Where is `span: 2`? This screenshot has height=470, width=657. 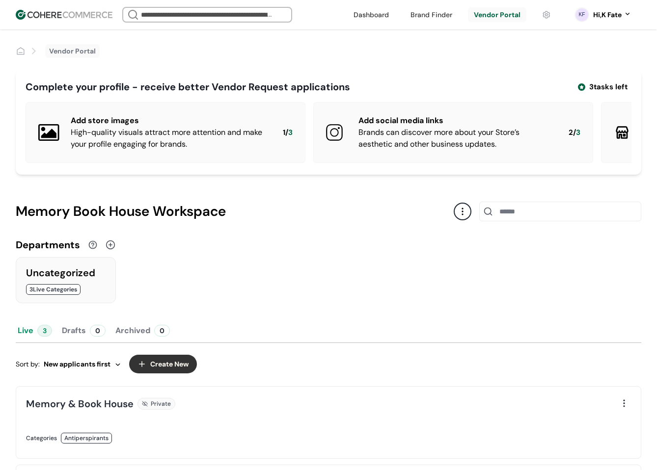 span: 2 is located at coordinates (571, 133).